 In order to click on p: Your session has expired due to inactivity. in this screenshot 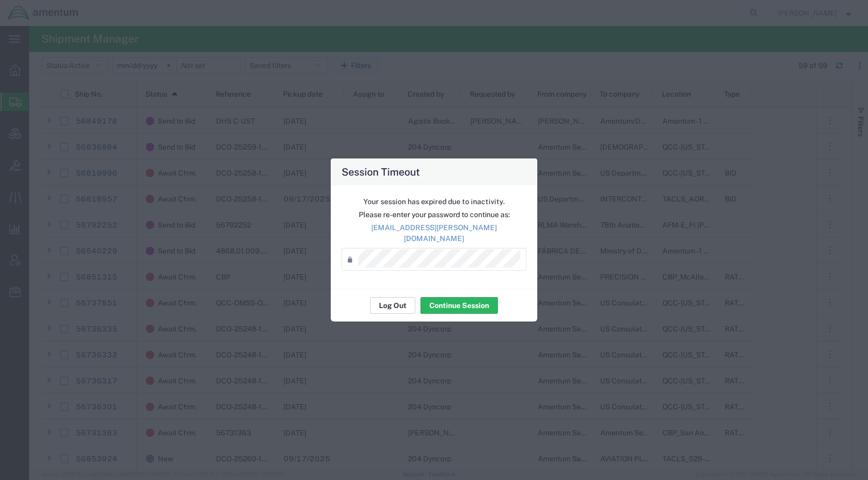, I will do `click(434, 201)`.